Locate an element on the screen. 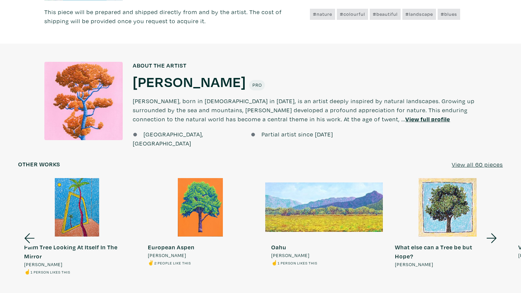 The image size is (521, 293). a: #nature is located at coordinates (322, 14).